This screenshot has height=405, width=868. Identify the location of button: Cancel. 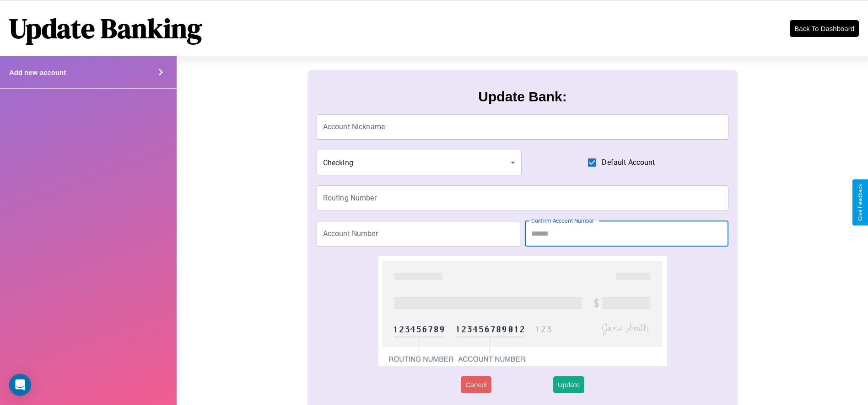
(476, 385).